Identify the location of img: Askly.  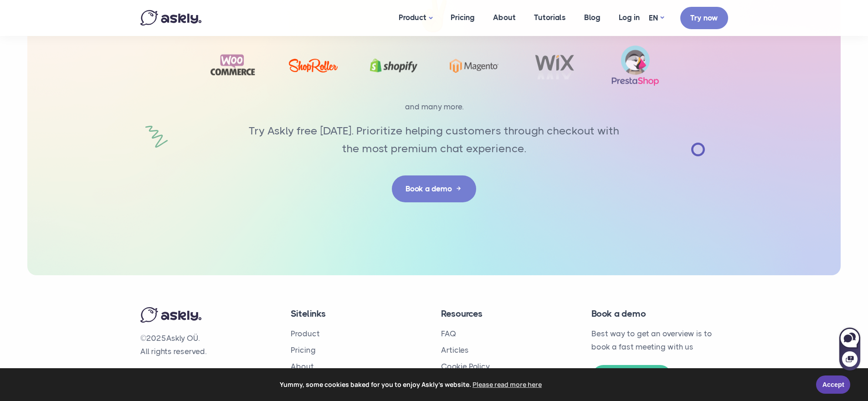
(171, 18).